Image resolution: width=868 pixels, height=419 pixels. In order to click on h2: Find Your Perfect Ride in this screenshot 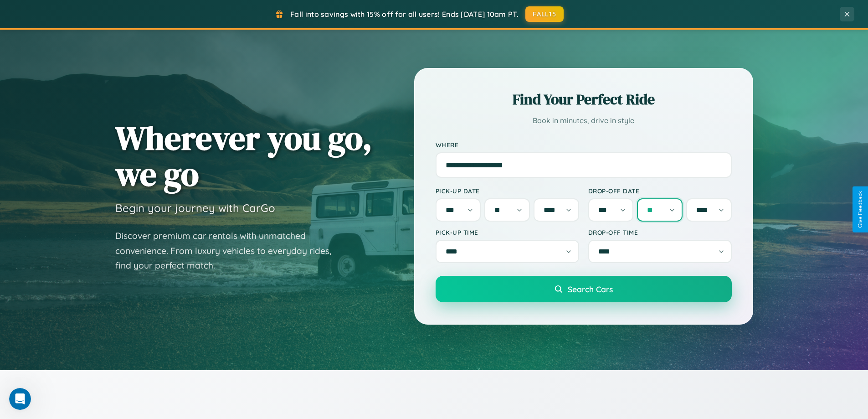, I will do `click(584, 99)`.